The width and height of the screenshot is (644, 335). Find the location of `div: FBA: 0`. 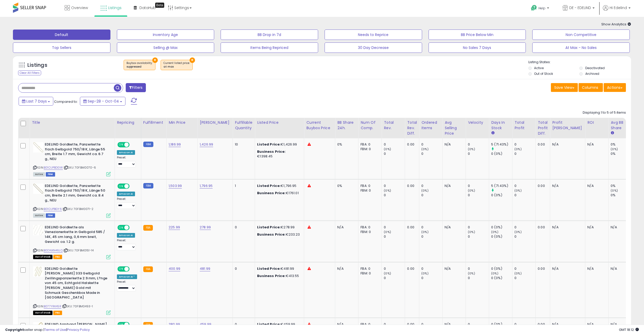

div: FBA: 0 is located at coordinates (369, 324).